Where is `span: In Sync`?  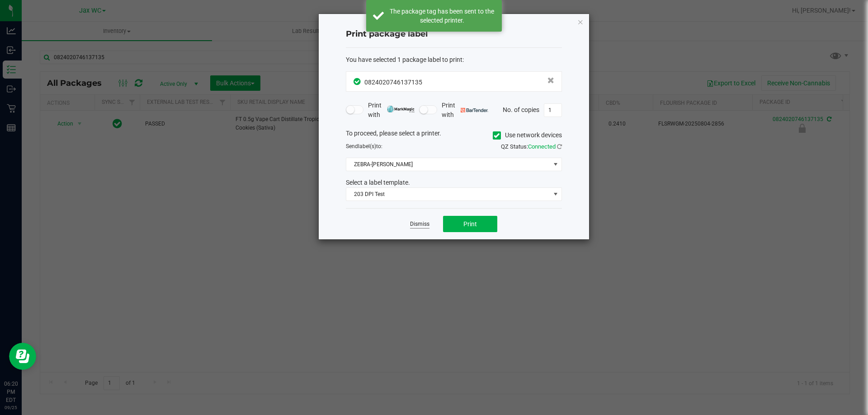 span: In Sync is located at coordinates (357, 81).